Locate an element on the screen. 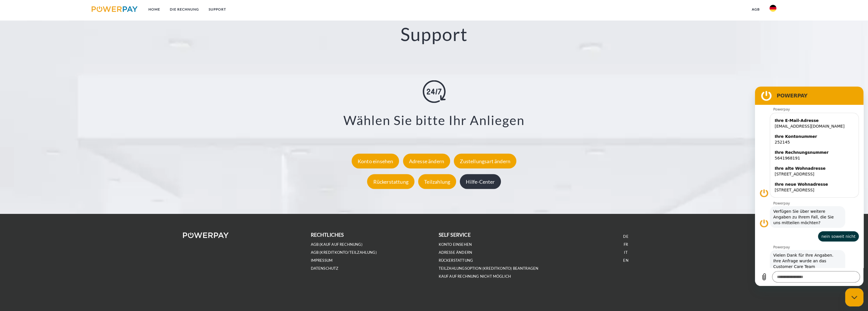 The image size is (868, 311). div: Adresse ändern is located at coordinates (427, 161).